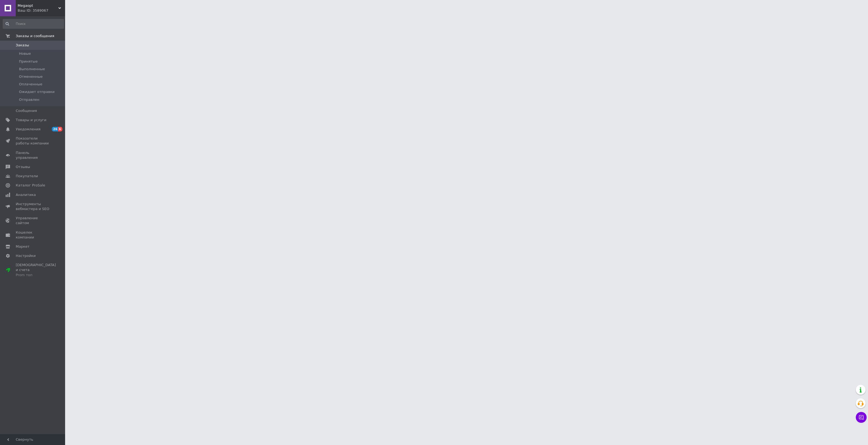  I want to click on span: Ожидает отправки, so click(37, 92).